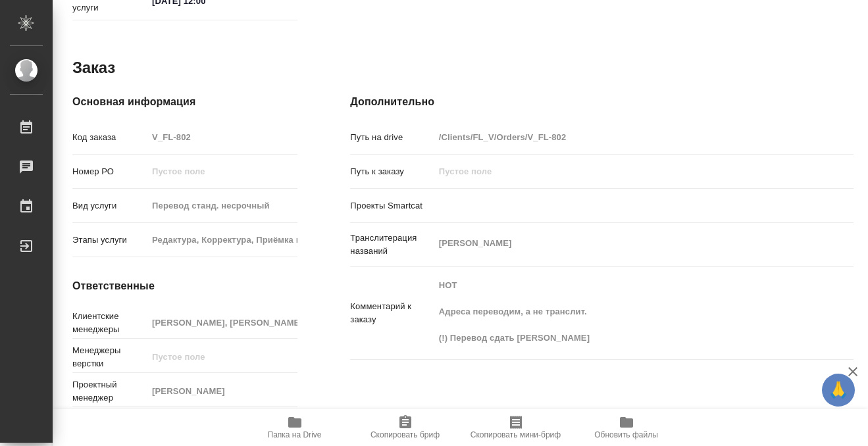  Describe the element at coordinates (391, 313) in the screenshot. I see `p: Комментарий к заказу` at that location.